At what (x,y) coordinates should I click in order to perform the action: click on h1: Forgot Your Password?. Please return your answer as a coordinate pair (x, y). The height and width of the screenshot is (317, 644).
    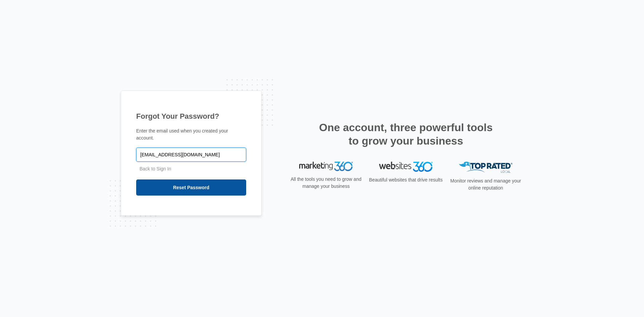
    Looking at the image, I should click on (191, 116).